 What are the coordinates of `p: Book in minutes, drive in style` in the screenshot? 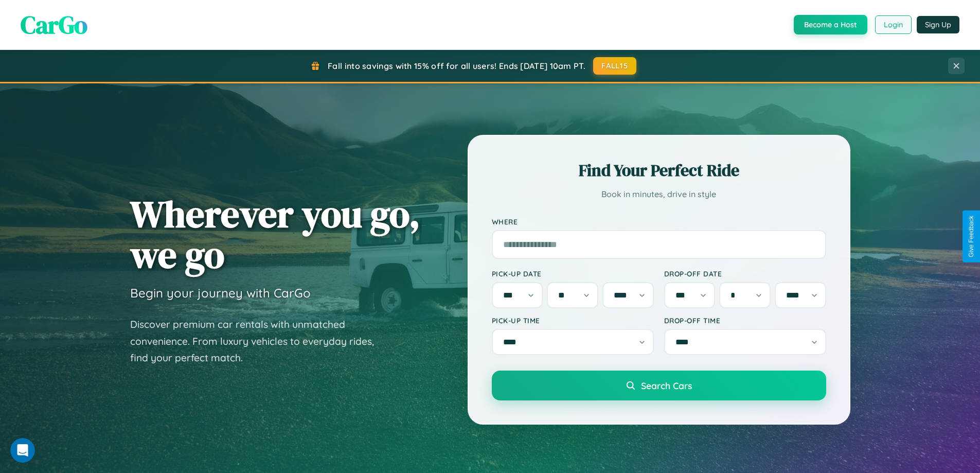 It's located at (659, 194).